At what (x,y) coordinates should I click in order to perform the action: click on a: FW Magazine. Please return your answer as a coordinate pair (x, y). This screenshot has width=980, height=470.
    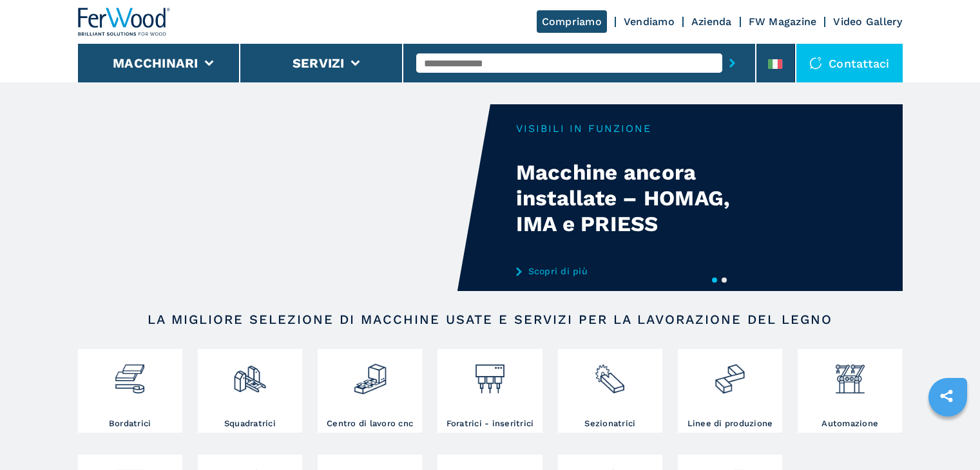
    Looking at the image, I should click on (783, 21).